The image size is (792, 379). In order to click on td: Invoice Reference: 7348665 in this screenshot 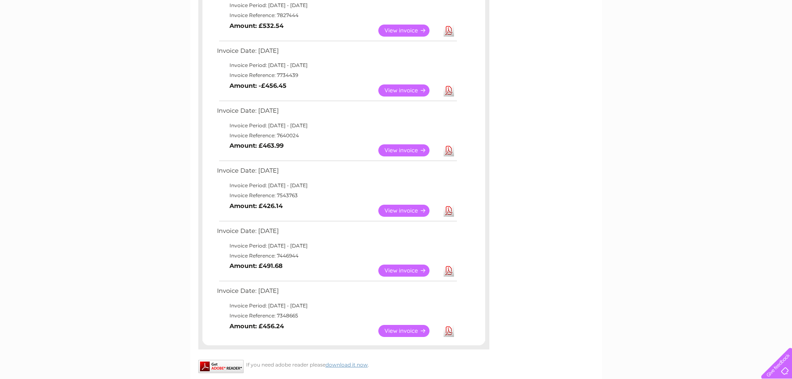, I will do `click(336, 316)`.